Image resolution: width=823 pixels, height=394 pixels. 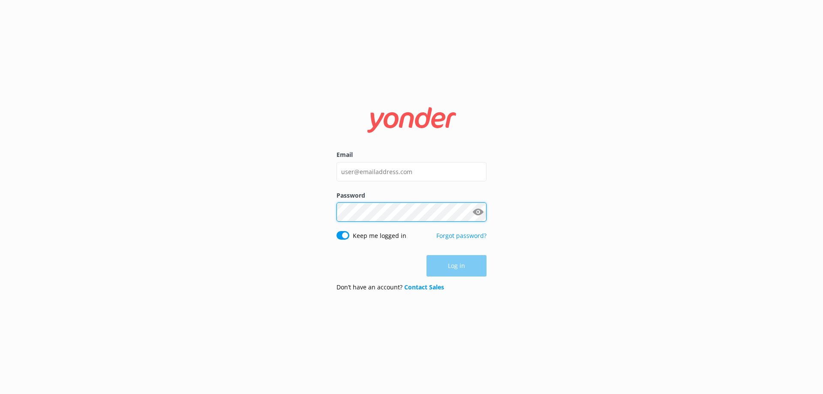 What do you see at coordinates (411, 155) in the screenshot?
I see `label: Email` at bounding box center [411, 155].